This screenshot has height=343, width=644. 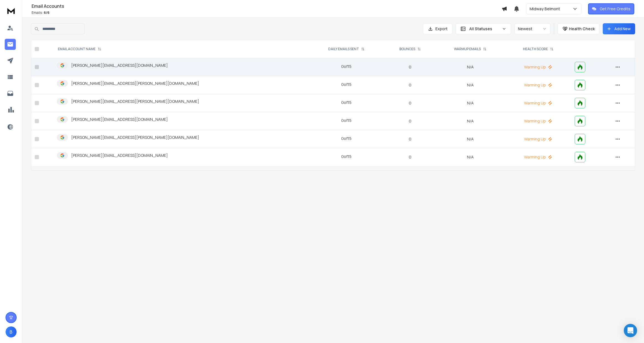 I want to click on span: B, so click(x=11, y=332).